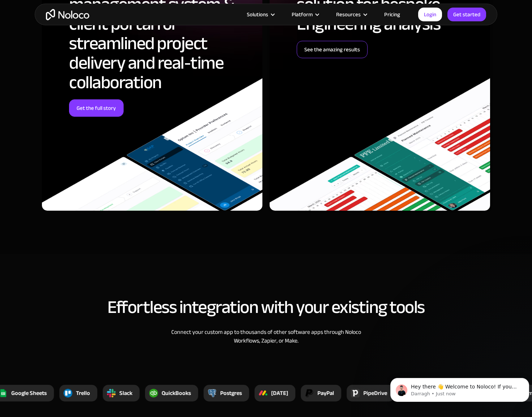  Describe the element at coordinates (467, 15) in the screenshot. I see `a: Get started` at that location.